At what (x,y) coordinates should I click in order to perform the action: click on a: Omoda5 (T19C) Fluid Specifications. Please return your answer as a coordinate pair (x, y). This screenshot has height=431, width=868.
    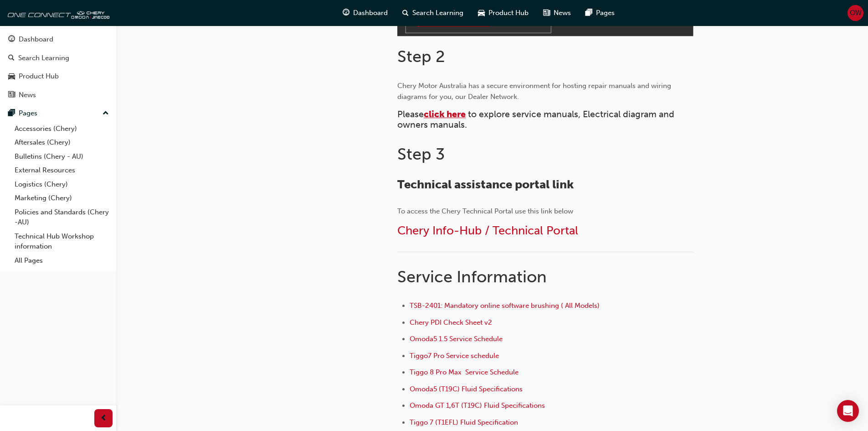
    Looking at the image, I should click on (466, 389).